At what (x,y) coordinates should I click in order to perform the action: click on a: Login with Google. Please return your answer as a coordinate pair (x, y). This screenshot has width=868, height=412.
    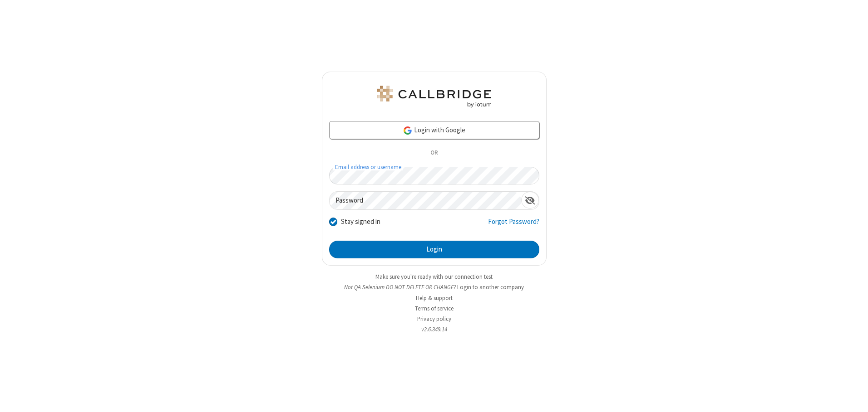
    Looking at the image, I should click on (434, 130).